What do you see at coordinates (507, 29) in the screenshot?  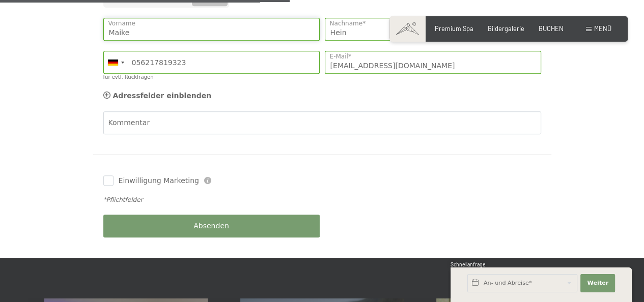 I see `span: Bildergalerie` at bounding box center [507, 29].